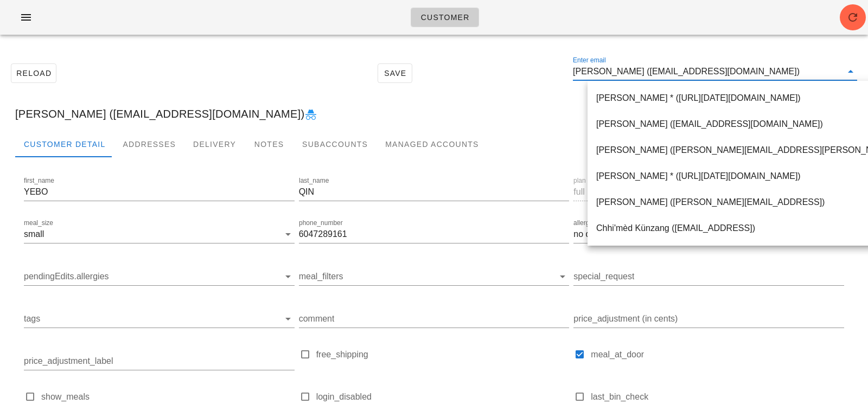 The width and height of the screenshot is (868, 417). I want to click on div: Delivery, so click(214, 144).